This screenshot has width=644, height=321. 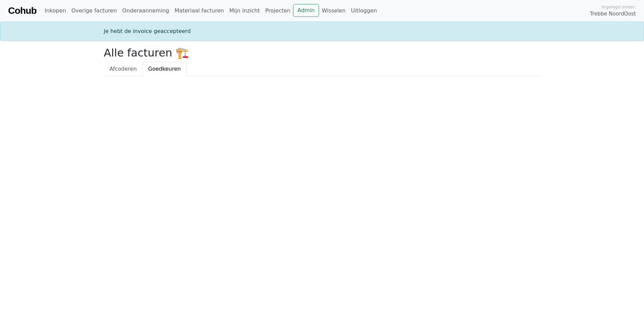 I want to click on a: Mijn inzicht, so click(x=245, y=11).